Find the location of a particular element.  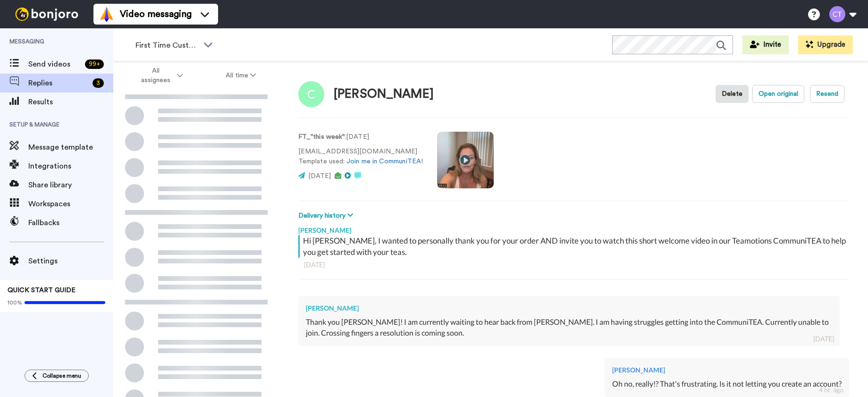

span: Send videos is located at coordinates (55, 64).